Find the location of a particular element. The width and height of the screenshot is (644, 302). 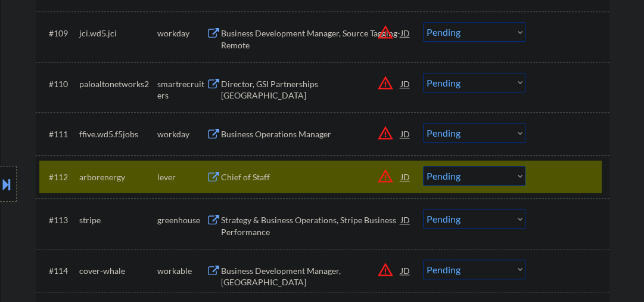

div: #109 is located at coordinates (59, 33).